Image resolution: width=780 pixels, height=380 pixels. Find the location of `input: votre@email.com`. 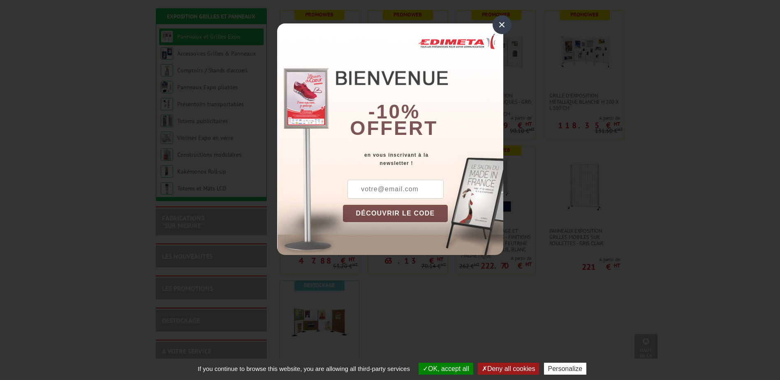

input: votre@email.com is located at coordinates (395, 189).